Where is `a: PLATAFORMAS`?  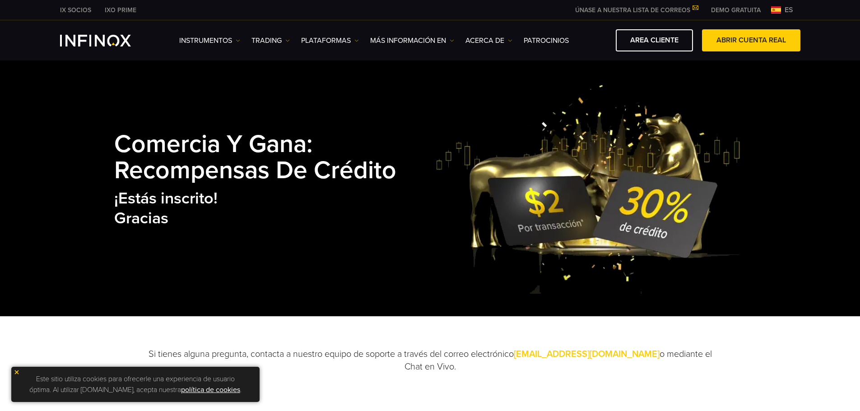 a: PLATAFORMAS is located at coordinates (330, 41).